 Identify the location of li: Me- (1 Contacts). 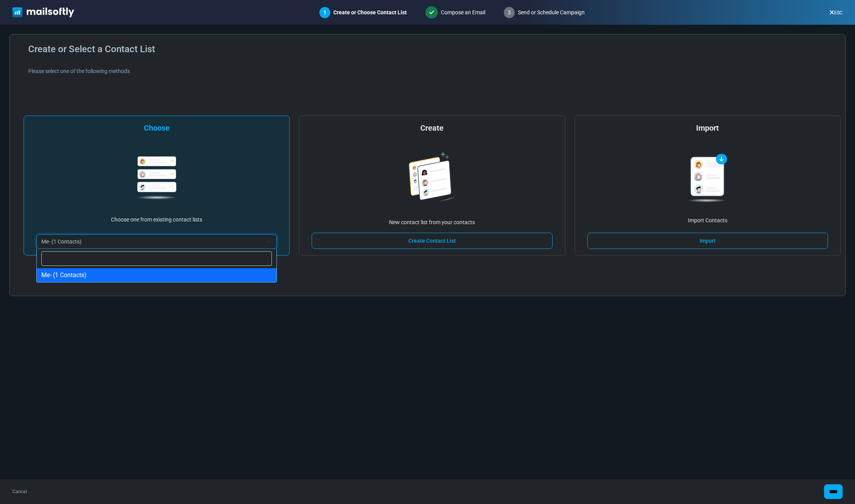
(157, 275).